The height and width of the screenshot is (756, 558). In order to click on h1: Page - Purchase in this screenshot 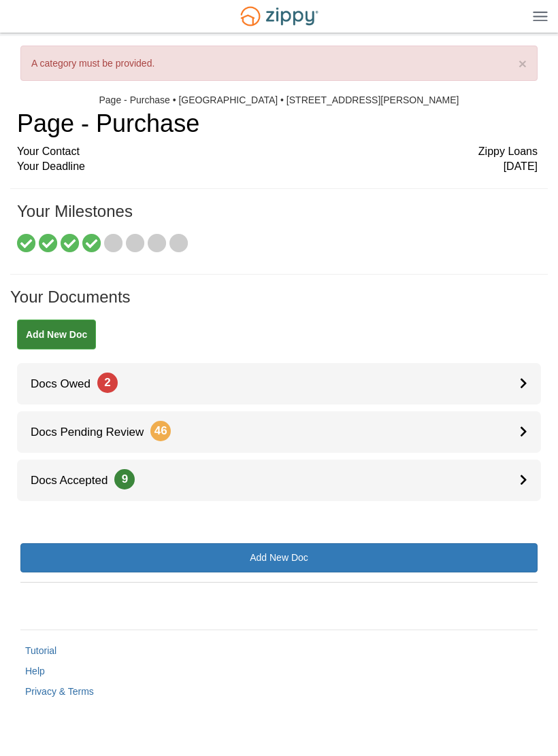, I will do `click(277, 124)`.